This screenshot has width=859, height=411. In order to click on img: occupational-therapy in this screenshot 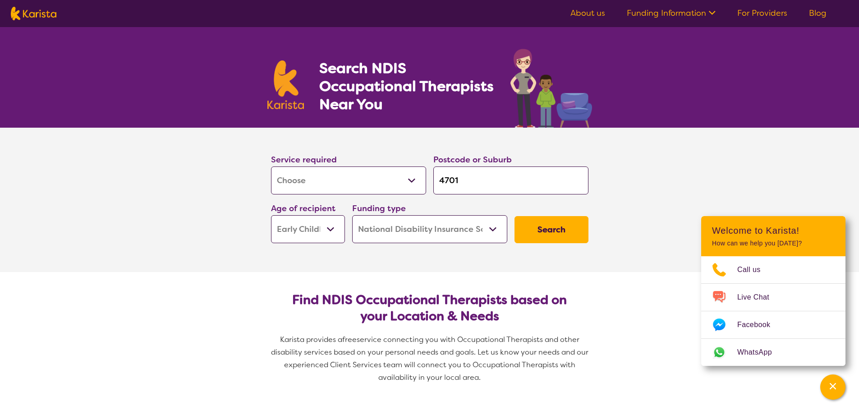, I will do `click(551, 88)`.